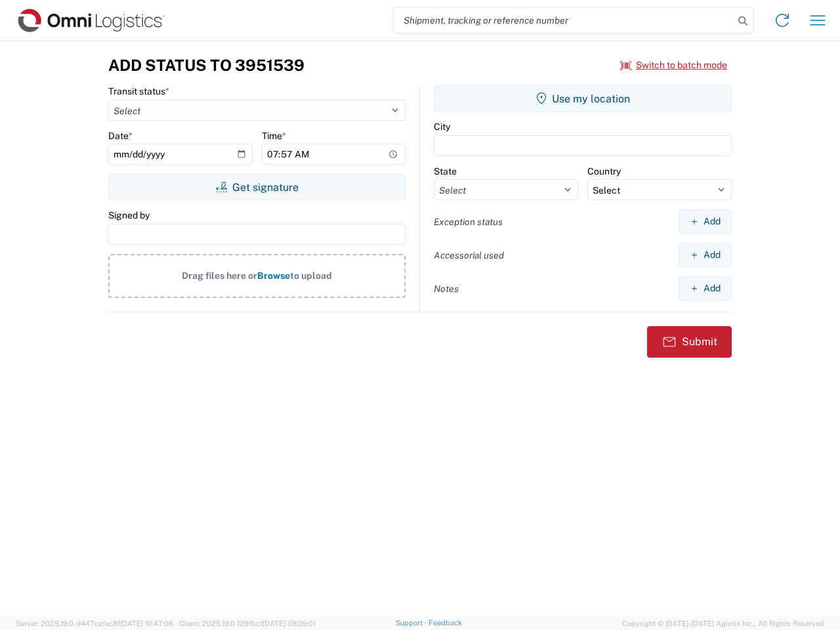 This screenshot has height=630, width=840. Describe the element at coordinates (445, 172) in the screenshot. I see `label: State` at that location.